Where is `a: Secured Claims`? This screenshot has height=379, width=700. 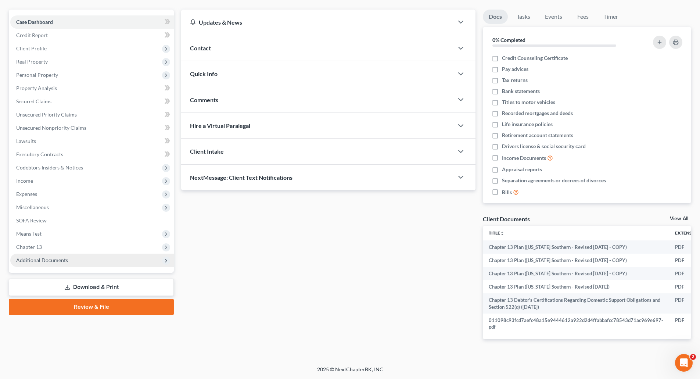 a: Secured Claims is located at coordinates (92, 101).